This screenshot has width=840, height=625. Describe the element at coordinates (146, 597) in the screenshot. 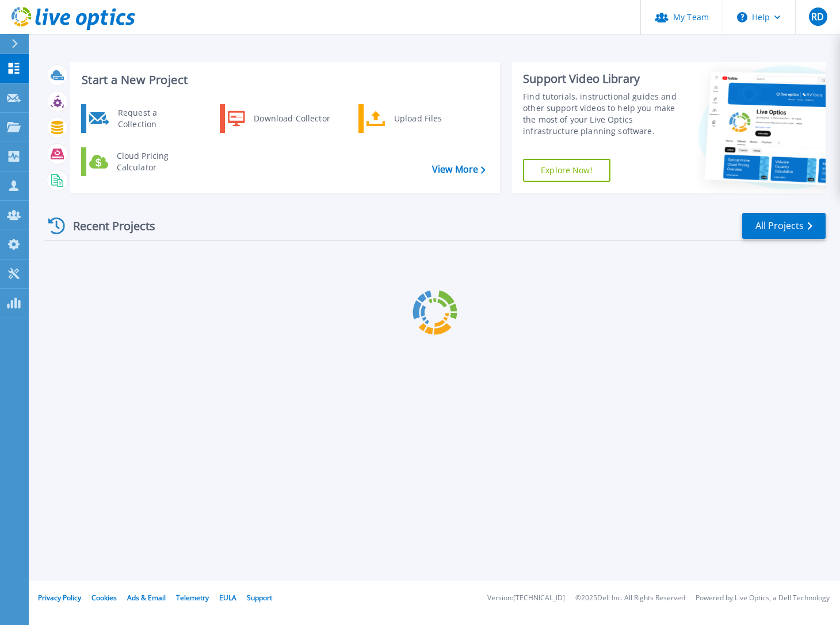

I see `a: Ads & Email` at that location.